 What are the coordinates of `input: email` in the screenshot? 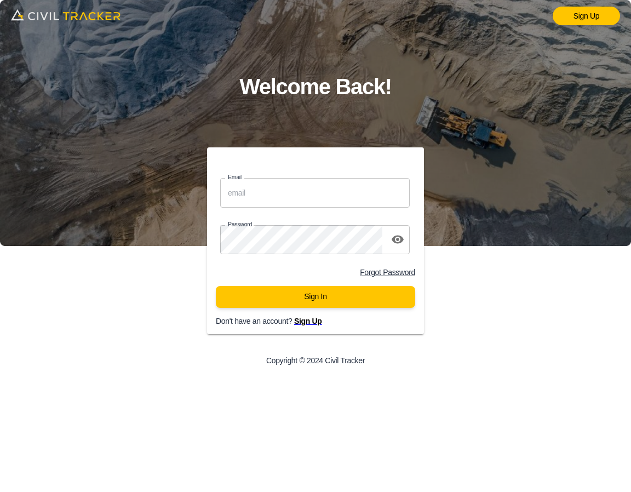 It's located at (315, 192).